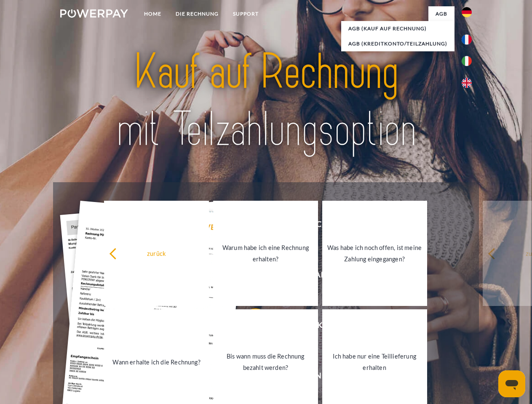 Image resolution: width=532 pixels, height=404 pixels. What do you see at coordinates (466, 40) in the screenshot?
I see `img: fr` at bounding box center [466, 40].